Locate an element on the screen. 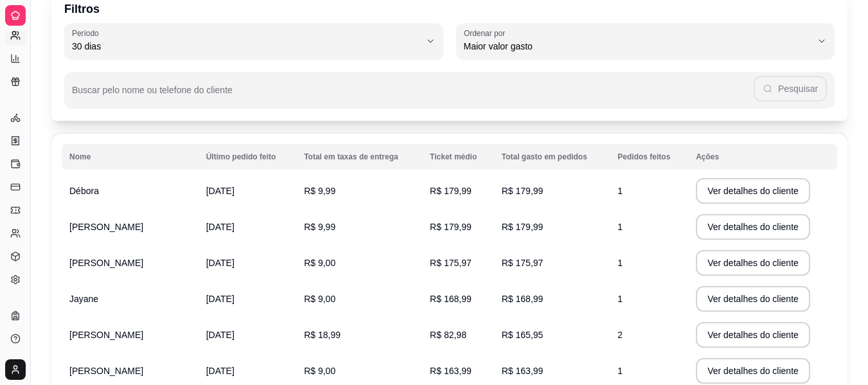 The width and height of the screenshot is (868, 385). th: Ticket médio is located at coordinates (458, 157).